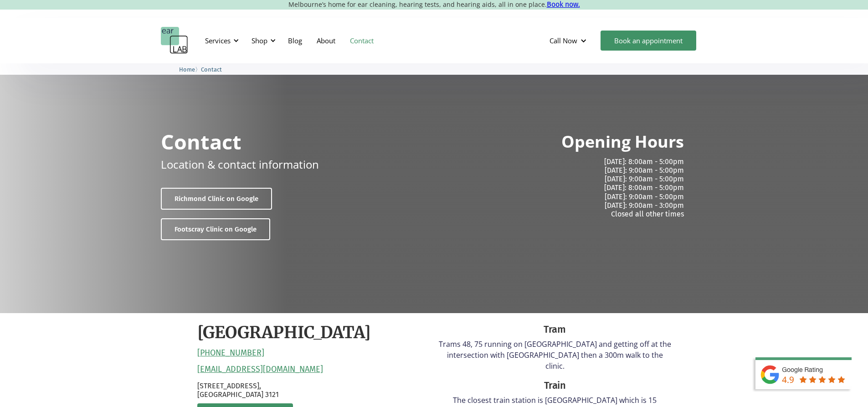 This screenshot has height=407, width=868. What do you see at coordinates (649, 41) in the screenshot?
I see `a: Book an appointment` at bounding box center [649, 41].